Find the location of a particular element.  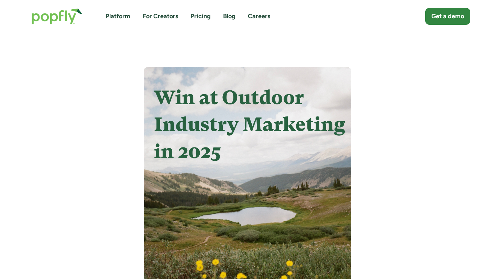

a: home is located at coordinates (57, 16).